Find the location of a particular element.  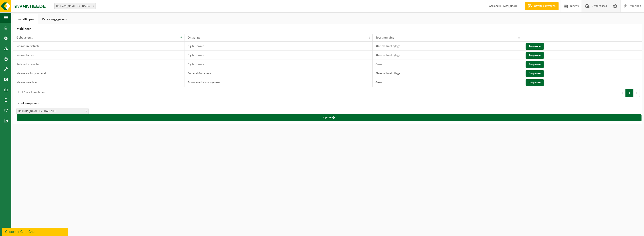

h2: Meldingen is located at coordinates (328, 29).